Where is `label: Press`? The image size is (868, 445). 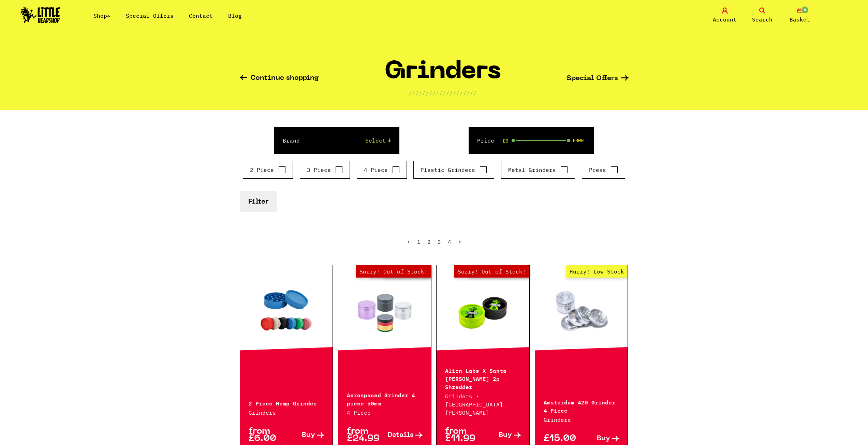 label: Press is located at coordinates (603, 170).